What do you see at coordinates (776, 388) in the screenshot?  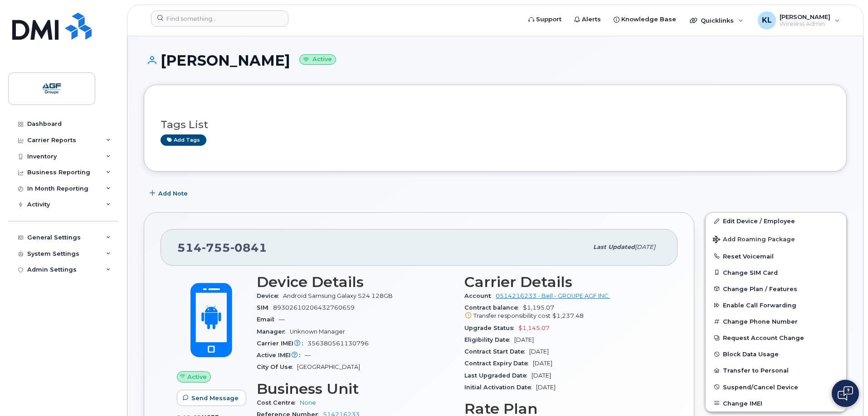 I see `button: Suspend/Cancel Device` at bounding box center [776, 388].